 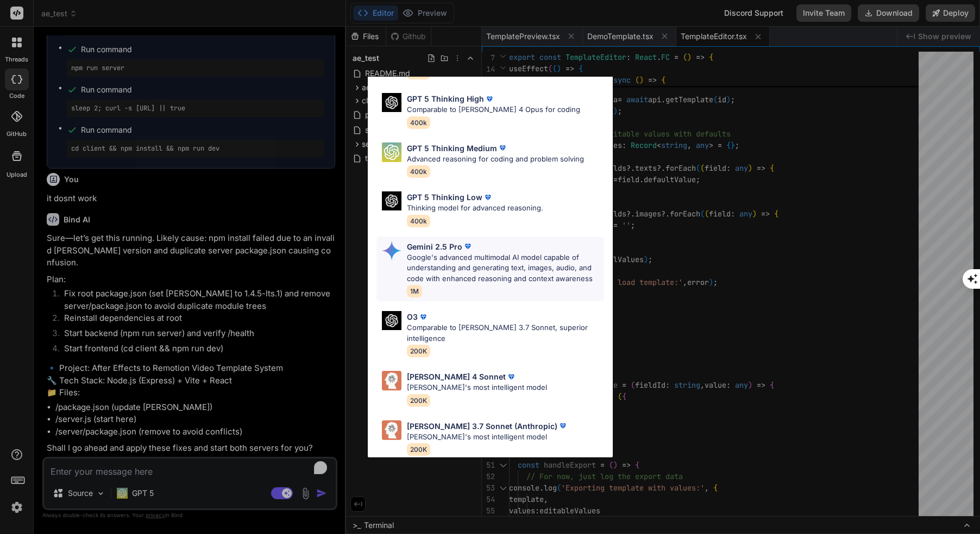 What do you see at coordinates (475, 208) in the screenshot?
I see `p: Thinking model for advanced reasoning.` at bounding box center [475, 208].